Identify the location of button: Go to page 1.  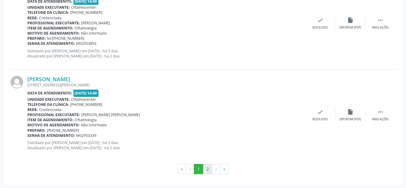
(198, 169).